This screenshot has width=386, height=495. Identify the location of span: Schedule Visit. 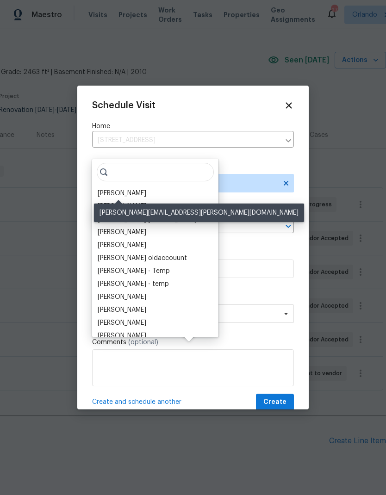
(123, 105).